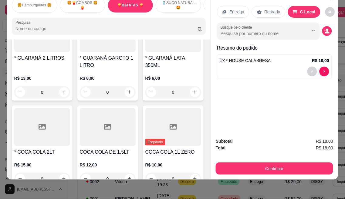 The width and height of the screenshot is (345, 199). What do you see at coordinates (275, 168) in the screenshot?
I see `button: Continuar` at bounding box center [275, 168].